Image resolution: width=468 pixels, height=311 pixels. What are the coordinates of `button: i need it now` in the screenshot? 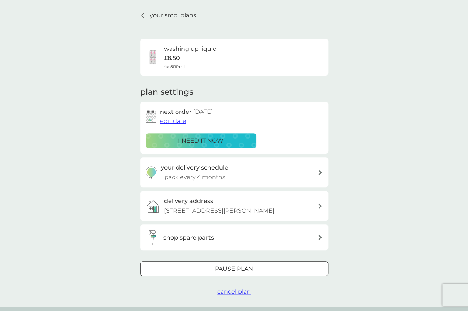 It's located at (201, 141).